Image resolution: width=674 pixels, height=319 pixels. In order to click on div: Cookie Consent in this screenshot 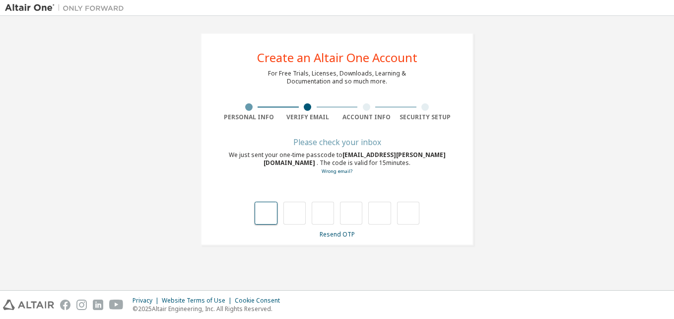, I will do `click(260, 300)`.